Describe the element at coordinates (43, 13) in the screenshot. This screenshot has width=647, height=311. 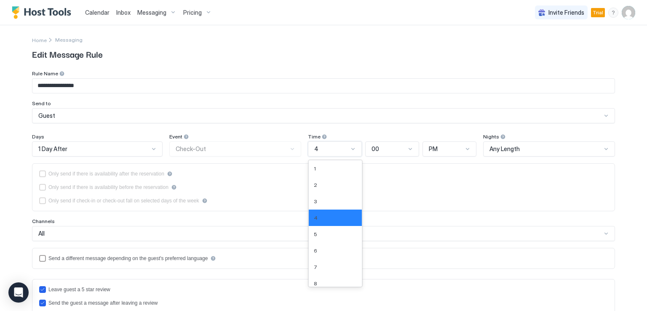
I see `div: Host Tools Logo` at that location.